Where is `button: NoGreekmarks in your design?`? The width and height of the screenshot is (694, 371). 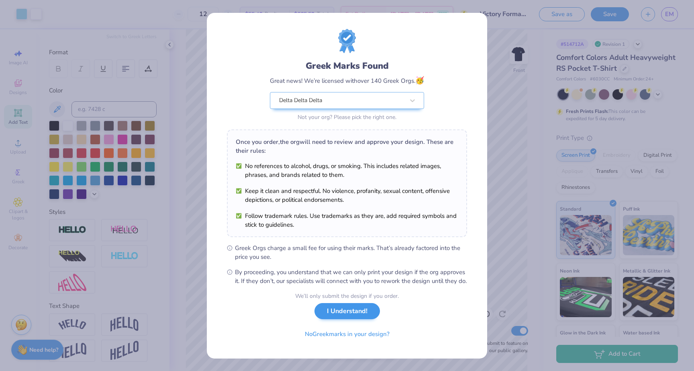
button: NoGreekmarks in your design? is located at coordinates (347, 334).